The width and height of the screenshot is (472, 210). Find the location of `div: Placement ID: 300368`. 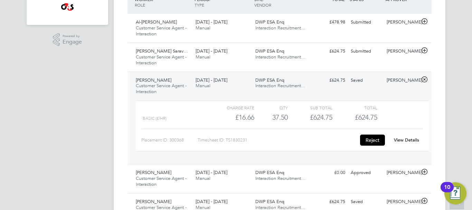

div: Placement ID: 300368 is located at coordinates (169, 140).